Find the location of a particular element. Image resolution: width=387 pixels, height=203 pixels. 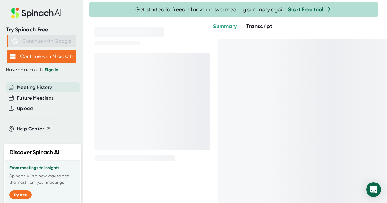

button: Summary is located at coordinates (225, 26).